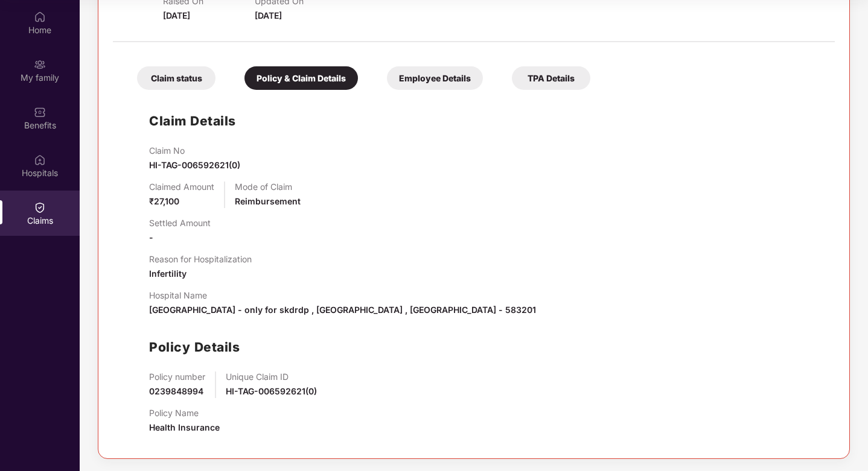  Describe the element at coordinates (301, 78) in the screenshot. I see `div: Policy & Claim Details` at that location.